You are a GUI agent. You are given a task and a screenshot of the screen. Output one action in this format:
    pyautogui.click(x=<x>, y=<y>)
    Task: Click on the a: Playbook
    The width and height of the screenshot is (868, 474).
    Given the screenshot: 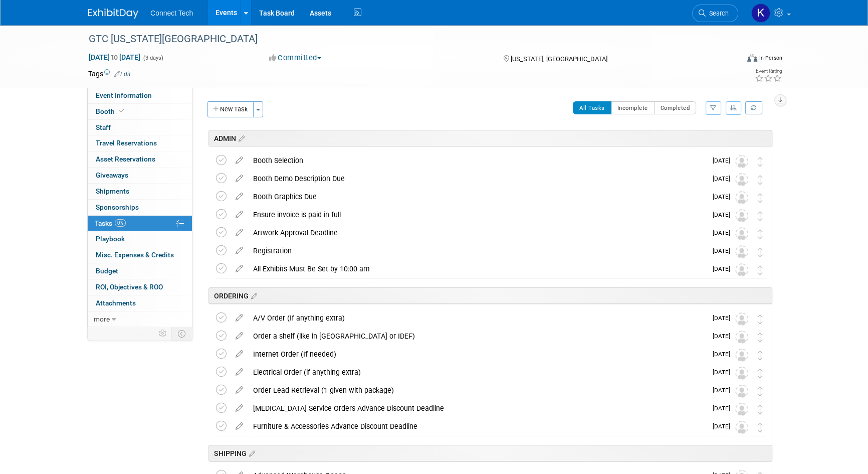 What is the action you would take?
    pyautogui.click(x=140, y=239)
    